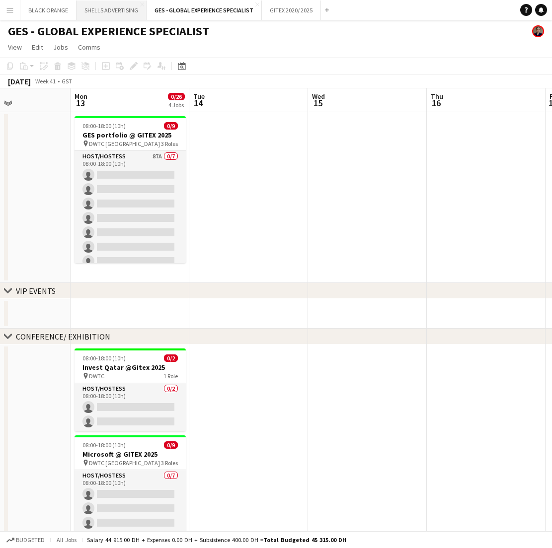  What do you see at coordinates (81, 96) in the screenshot?
I see `span: Mon` at bounding box center [81, 96].